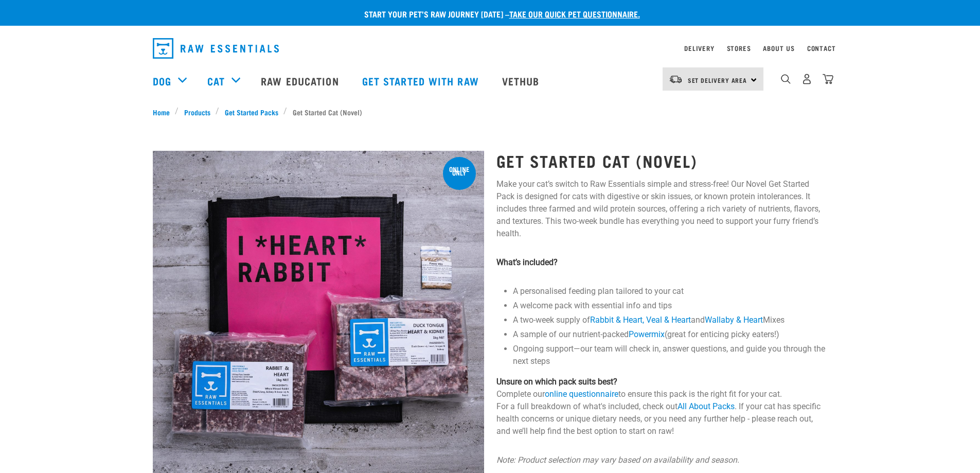 The image size is (980, 473). What do you see at coordinates (670, 291) in the screenshot?
I see `li: A personalised feeding plan tailored to your cat` at bounding box center [670, 291].